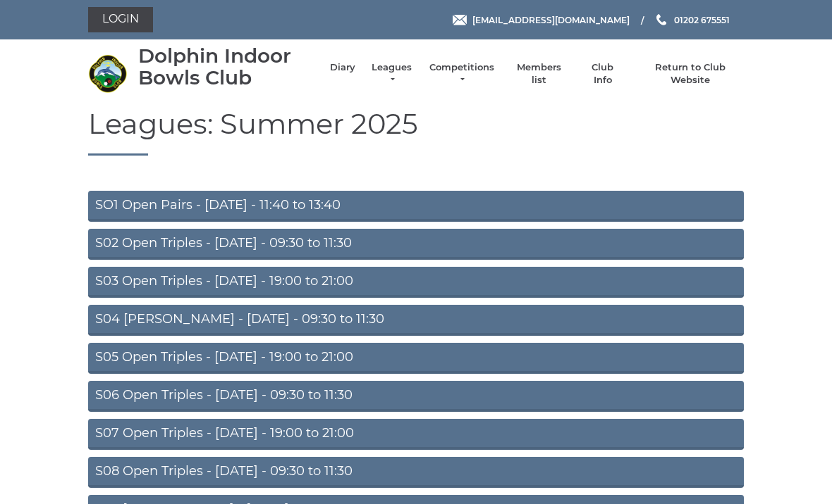 This screenshot has height=504, width=832. I want to click on img: Phone us, so click(661, 20).